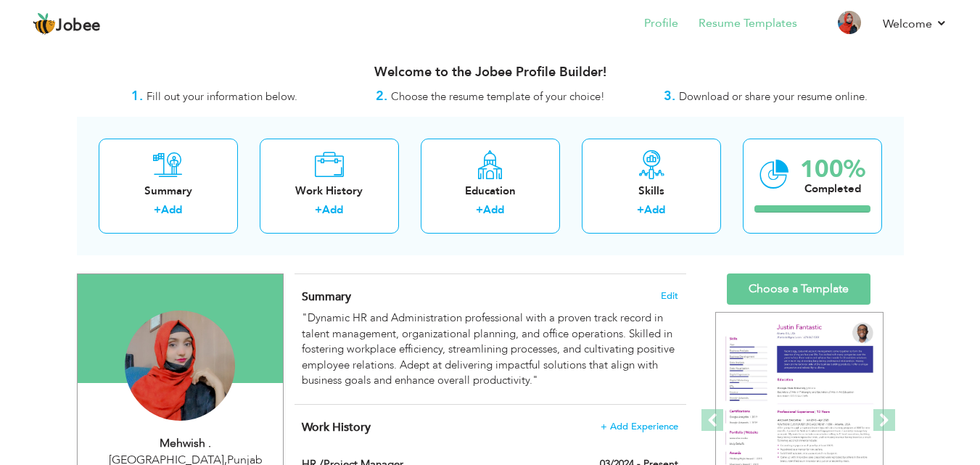 The width and height of the screenshot is (980, 465). I want to click on div: Education, so click(490, 191).